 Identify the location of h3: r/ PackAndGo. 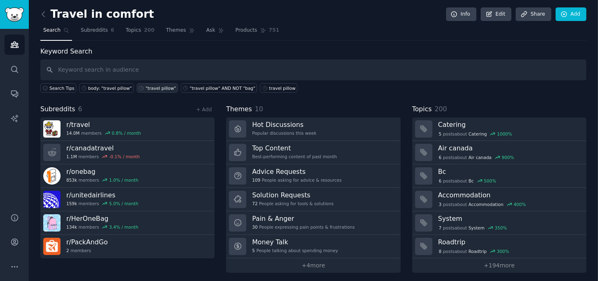
(87, 242).